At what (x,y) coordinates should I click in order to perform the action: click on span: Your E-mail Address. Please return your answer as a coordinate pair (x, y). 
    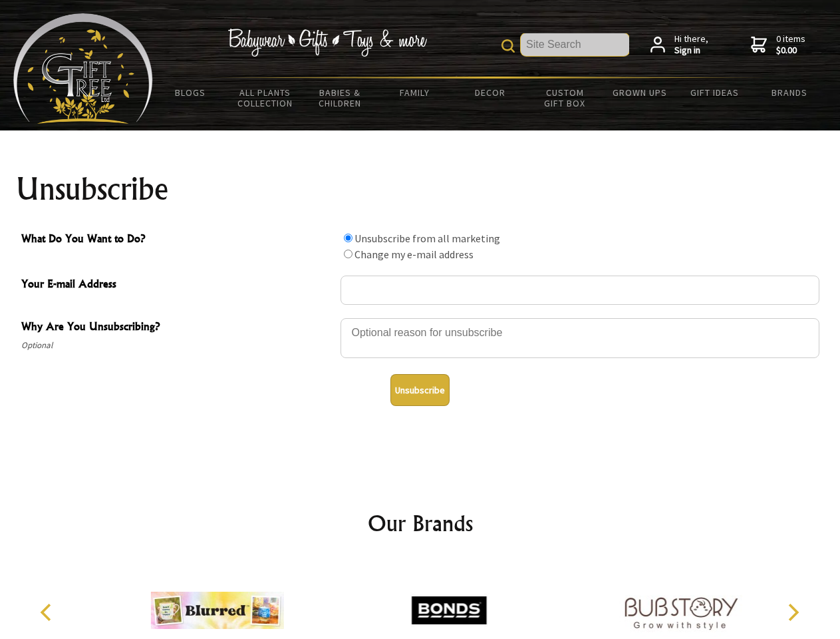
    Looking at the image, I should click on (178, 285).